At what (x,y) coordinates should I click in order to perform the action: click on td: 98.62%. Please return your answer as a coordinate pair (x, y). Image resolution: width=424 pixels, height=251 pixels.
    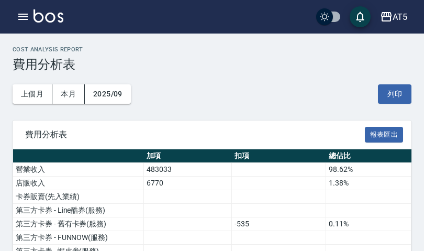
    Looking at the image, I should click on (369, 170).